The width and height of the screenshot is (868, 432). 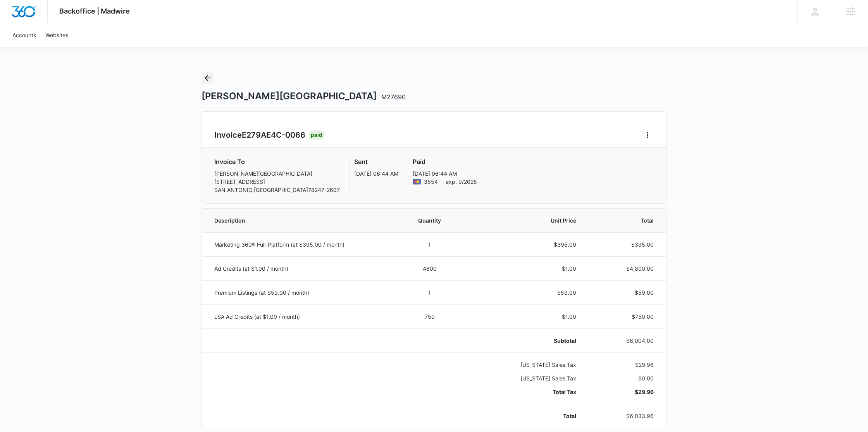 I want to click on span: M27690, so click(x=394, y=97).